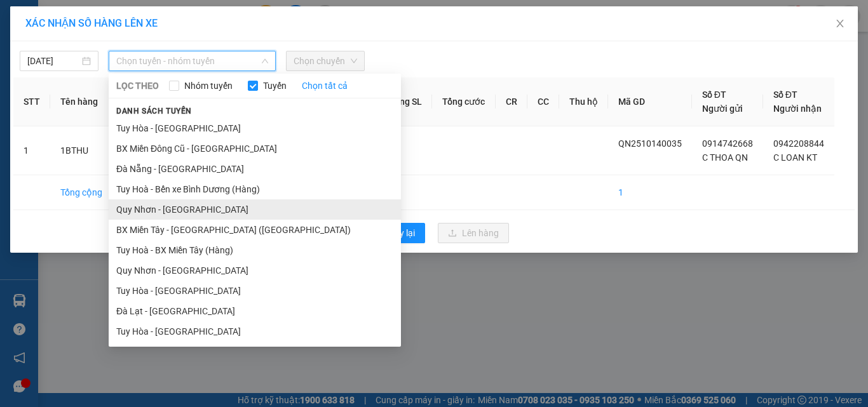 This screenshot has width=868, height=407. Describe the element at coordinates (92, 23) in the screenshot. I see `span: XÁC NHẬN SỐ HÀNG LÊN XE` at that location.